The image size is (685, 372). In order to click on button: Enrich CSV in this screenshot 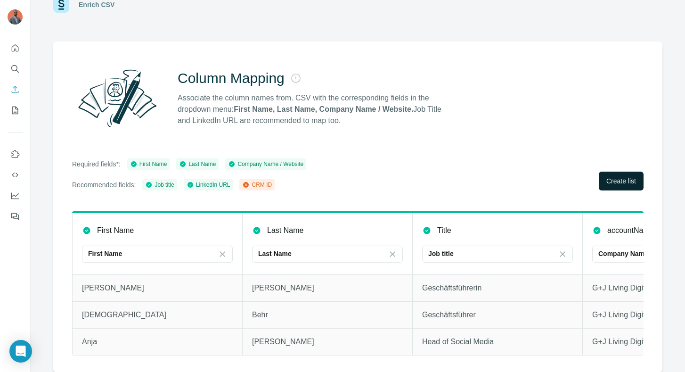, I will do `click(15, 89)`.